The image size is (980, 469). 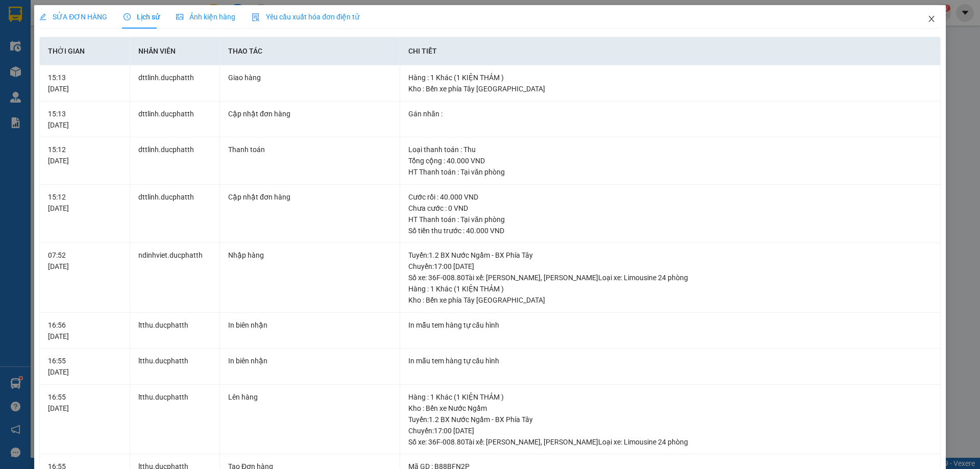 What do you see at coordinates (256, 17) in the screenshot?
I see `img: icon` at bounding box center [256, 17].